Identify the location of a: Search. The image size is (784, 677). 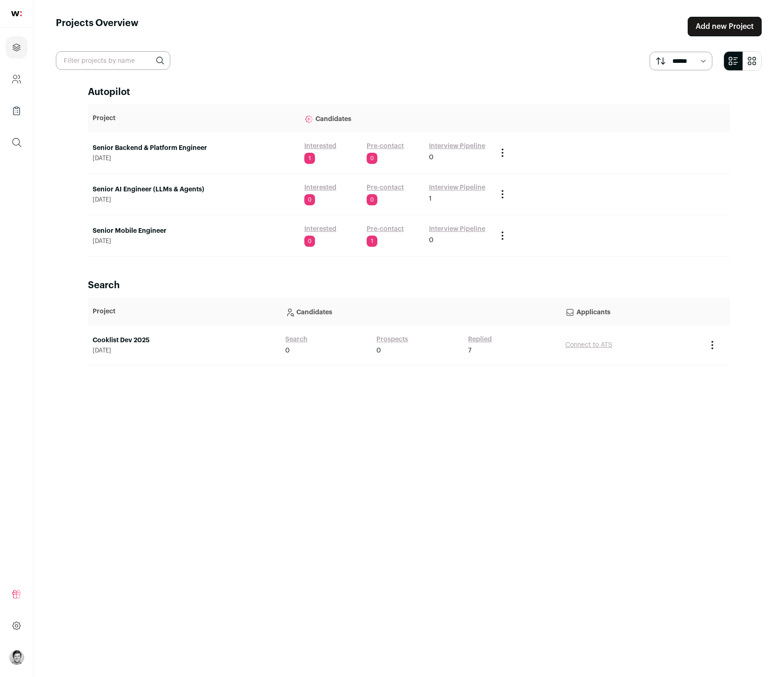
(297, 339).